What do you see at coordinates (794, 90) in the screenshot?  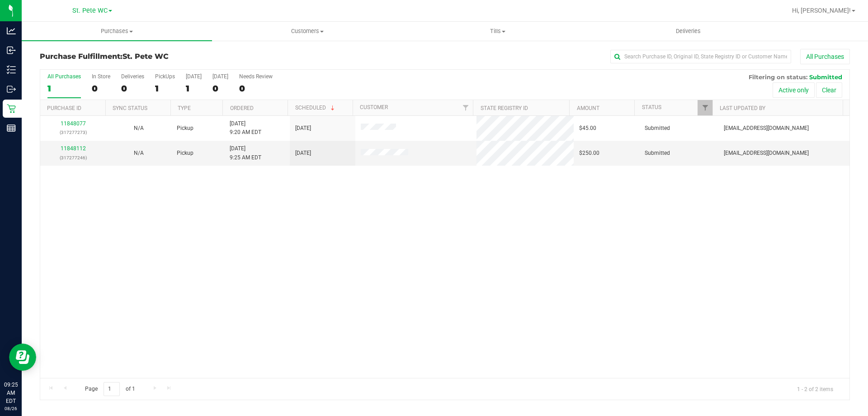 I see `button: Active only` at bounding box center [794, 90].